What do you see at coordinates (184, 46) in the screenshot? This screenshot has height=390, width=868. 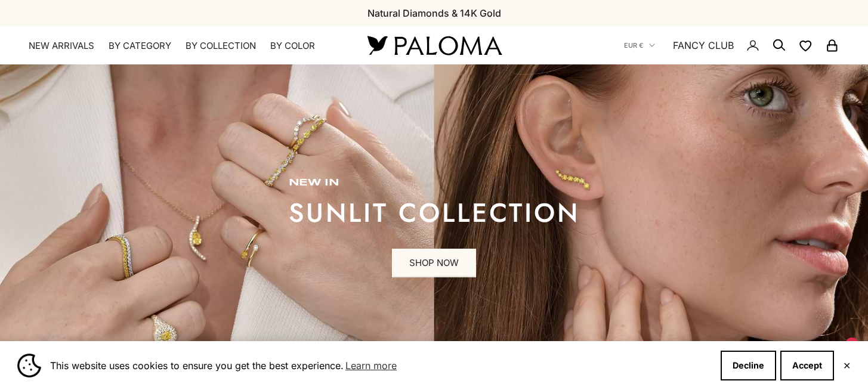 I see `nav: Primary navigation` at bounding box center [184, 46].